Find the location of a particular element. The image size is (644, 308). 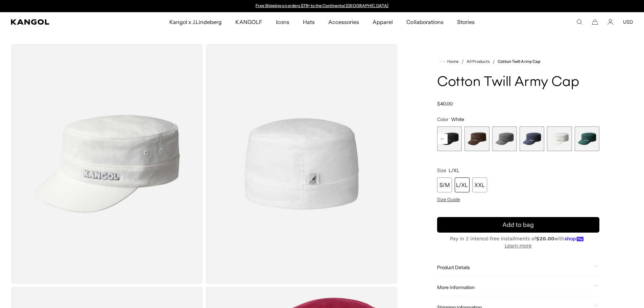

span: Home is located at coordinates (453, 61).